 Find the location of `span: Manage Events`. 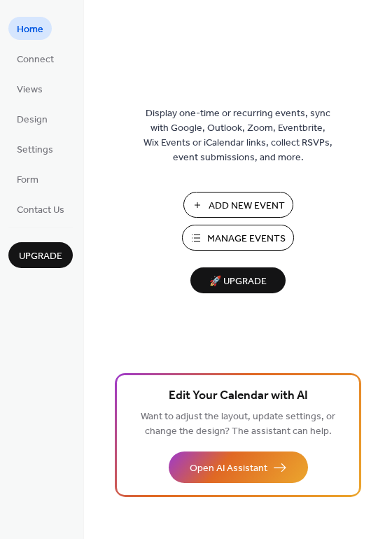

span: Manage Events is located at coordinates (246, 238).